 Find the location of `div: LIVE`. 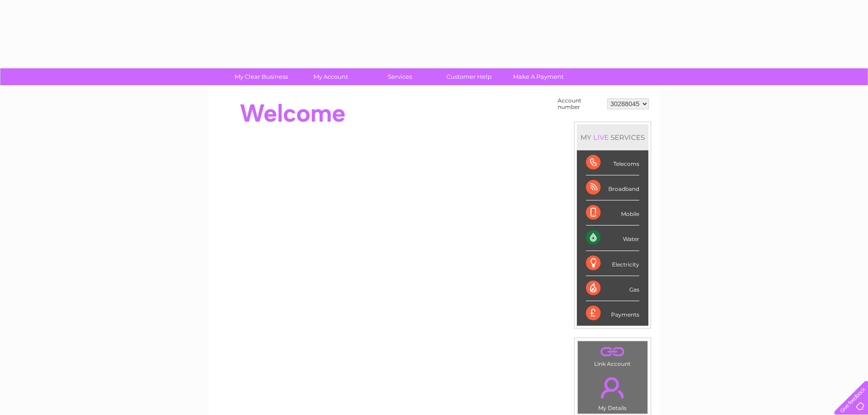

div: LIVE is located at coordinates (601, 137).